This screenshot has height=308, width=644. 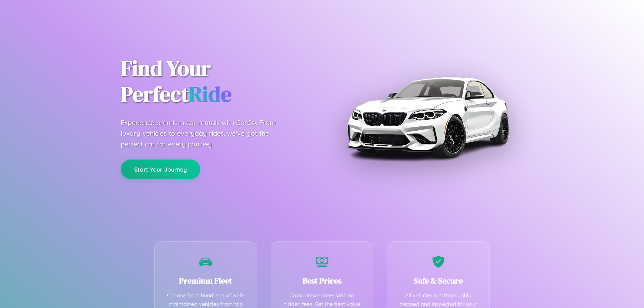 What do you see at coordinates (322, 281) in the screenshot?
I see `h3: Best Prices` at bounding box center [322, 281].